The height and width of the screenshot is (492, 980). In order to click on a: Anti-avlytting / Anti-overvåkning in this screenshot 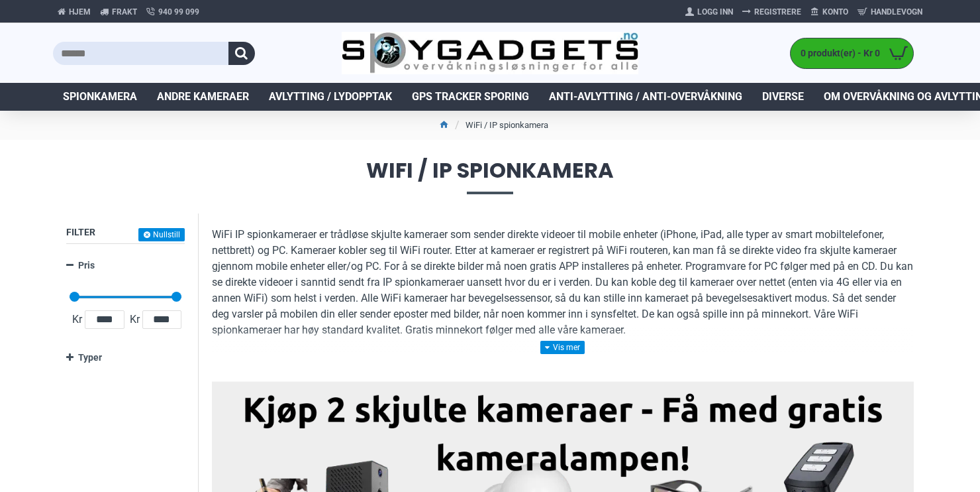, I will do `click(645, 97)`.